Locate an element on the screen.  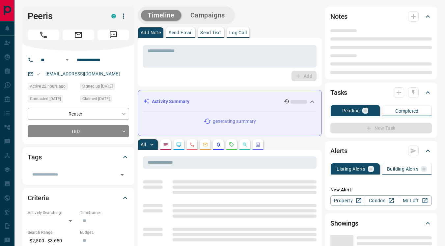
p: Actively Searching: is located at coordinates (52, 213).